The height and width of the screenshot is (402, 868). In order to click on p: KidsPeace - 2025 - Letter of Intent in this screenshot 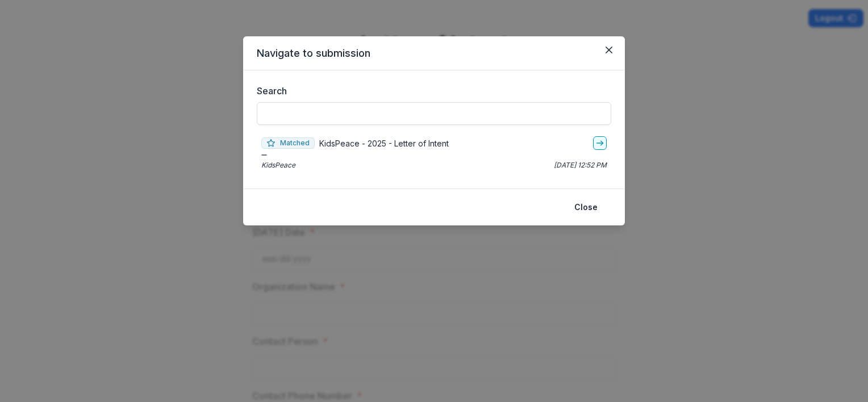, I will do `click(384, 143)`.